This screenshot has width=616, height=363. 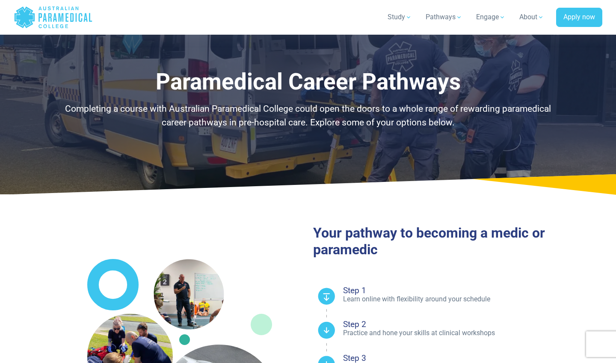 I want to click on a: Australian Paramedical College, so click(x=53, y=17).